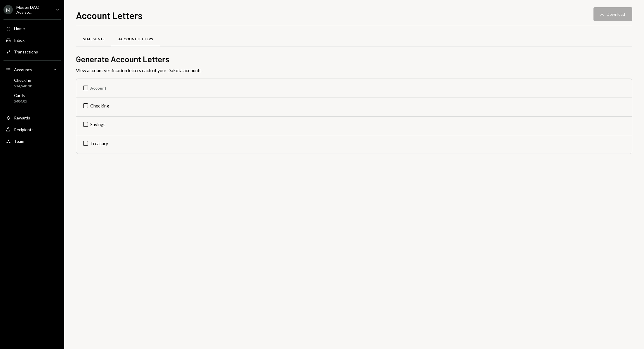  I want to click on div: Statements, so click(93, 39).